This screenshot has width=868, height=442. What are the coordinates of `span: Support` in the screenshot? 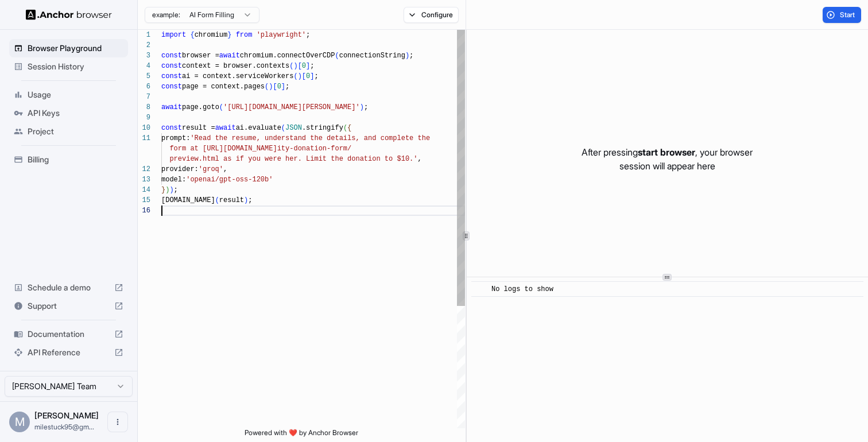 It's located at (69, 306).